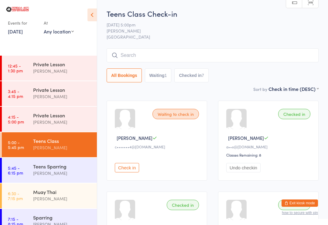  I want to click on div: Teens Sparring, so click(62, 166).